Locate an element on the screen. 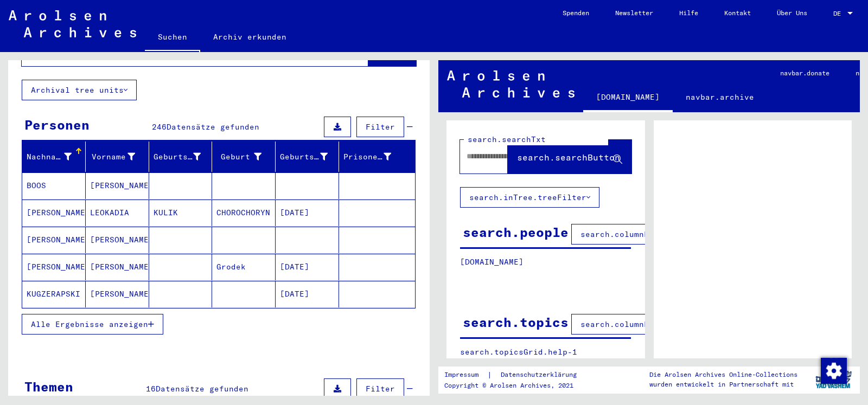 Image resolution: width=868 pixels, height=405 pixels. mat-cell: Grodek is located at coordinates (244, 267).